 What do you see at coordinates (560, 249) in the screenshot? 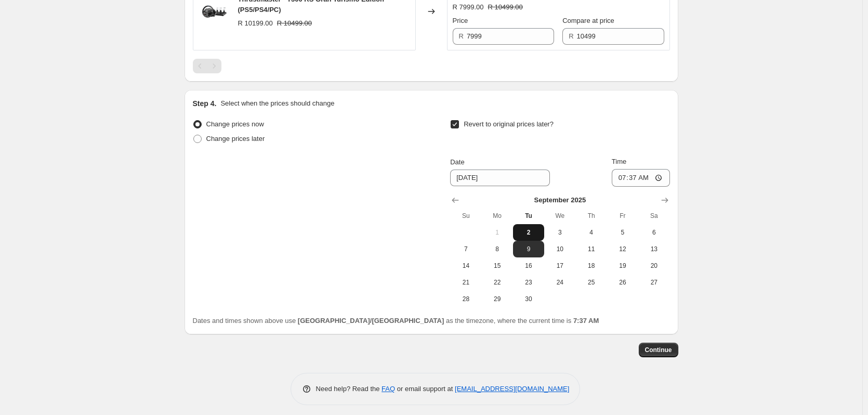
I see `span: 10` at bounding box center [560, 249].